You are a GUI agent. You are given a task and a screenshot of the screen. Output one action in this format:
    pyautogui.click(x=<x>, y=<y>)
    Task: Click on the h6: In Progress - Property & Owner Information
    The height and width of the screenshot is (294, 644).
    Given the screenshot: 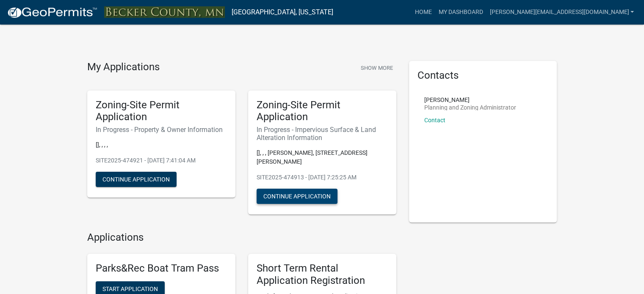 What is the action you would take?
    pyautogui.click(x=161, y=130)
    